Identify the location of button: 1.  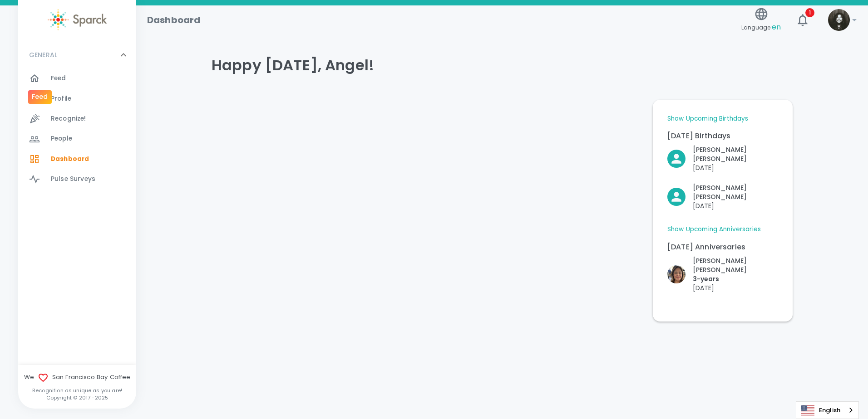
(803, 20).